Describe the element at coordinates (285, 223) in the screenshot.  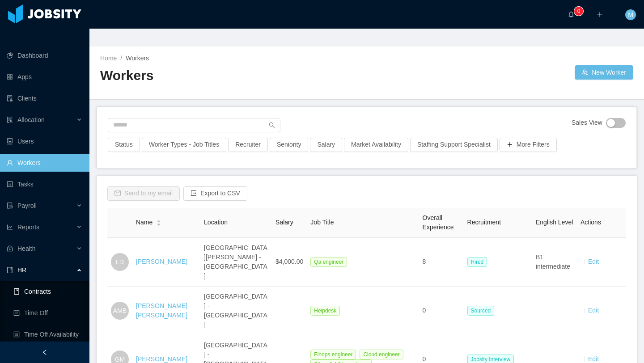
I see `span: Salary` at that location.